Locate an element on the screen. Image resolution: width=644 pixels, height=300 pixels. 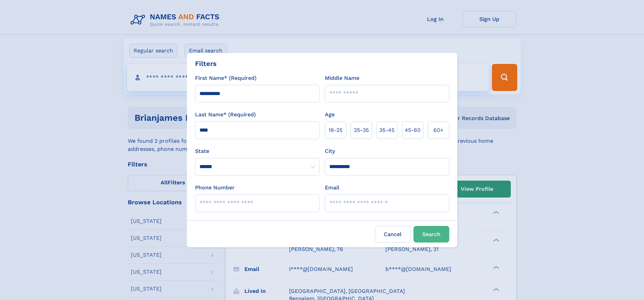
label: Age is located at coordinates (330, 114).